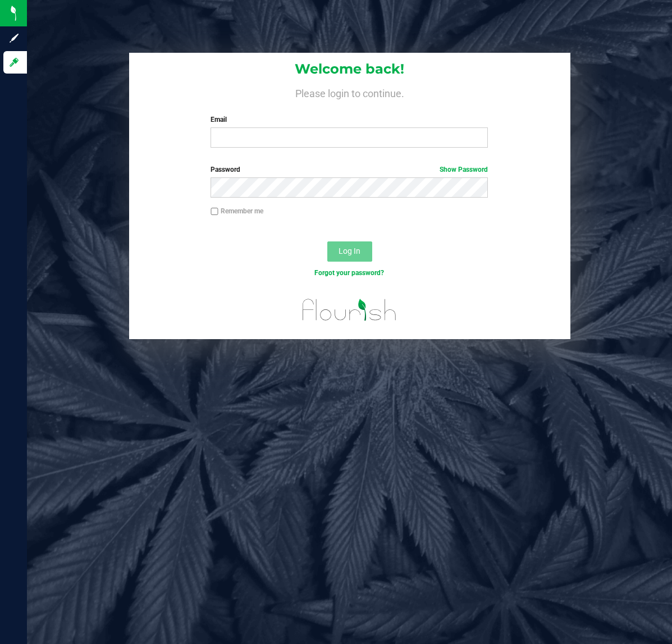 This screenshot has width=672, height=644. What do you see at coordinates (349, 251) in the screenshot?
I see `span: Log In` at bounding box center [349, 251].